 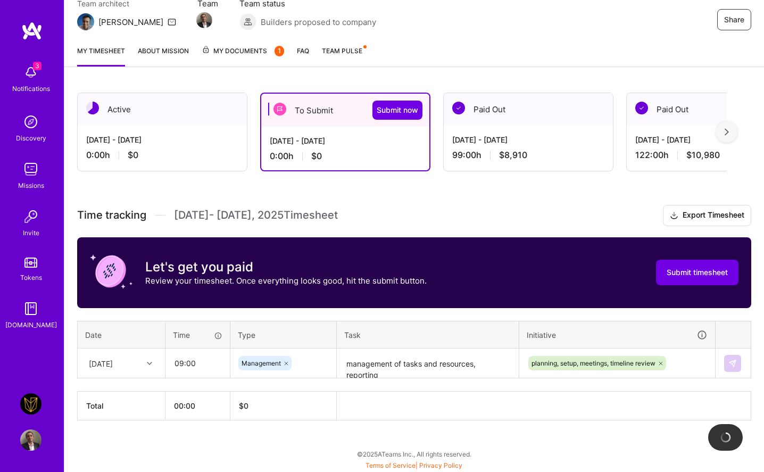 I want to click on span: My Documents, so click(x=243, y=51).